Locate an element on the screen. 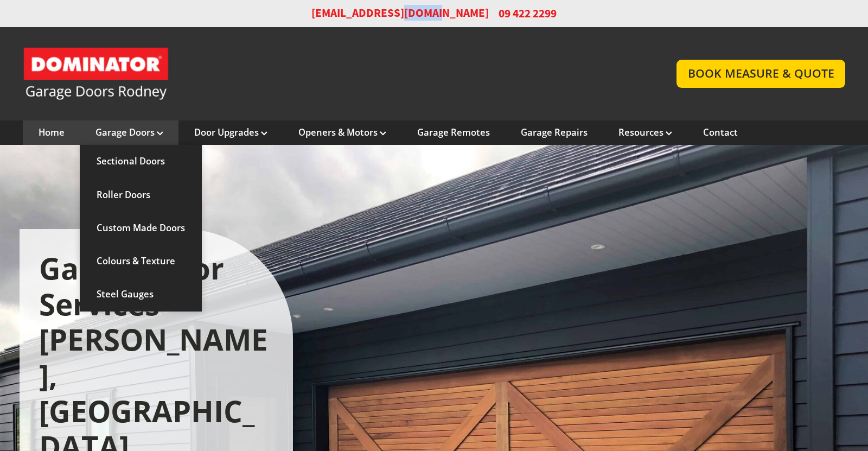 The width and height of the screenshot is (868, 451). a: Resources is located at coordinates (645, 132).